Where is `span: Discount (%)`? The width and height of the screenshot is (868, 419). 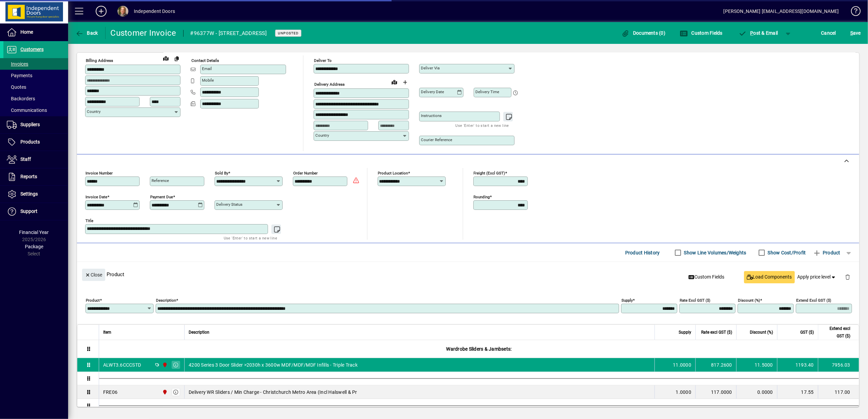 span: Discount (%) is located at coordinates (761, 332).